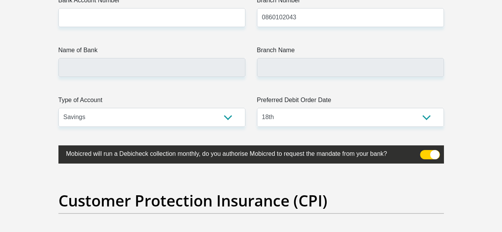  Describe the element at coordinates (350, 17) in the screenshot. I see `input: Branch Number` at that location.